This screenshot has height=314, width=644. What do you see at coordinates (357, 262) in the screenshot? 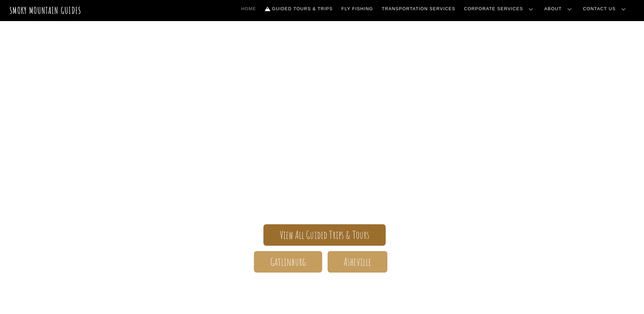
I see `span: Asheville` at bounding box center [357, 262].